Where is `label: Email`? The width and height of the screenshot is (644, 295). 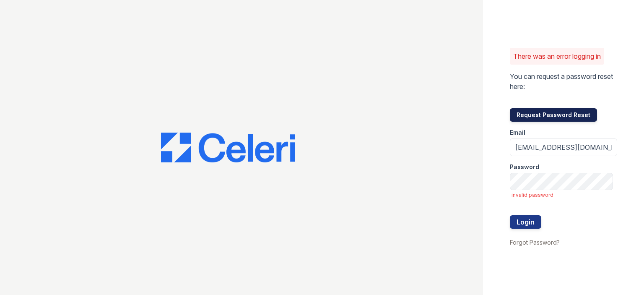 label: Email is located at coordinates (518, 133).